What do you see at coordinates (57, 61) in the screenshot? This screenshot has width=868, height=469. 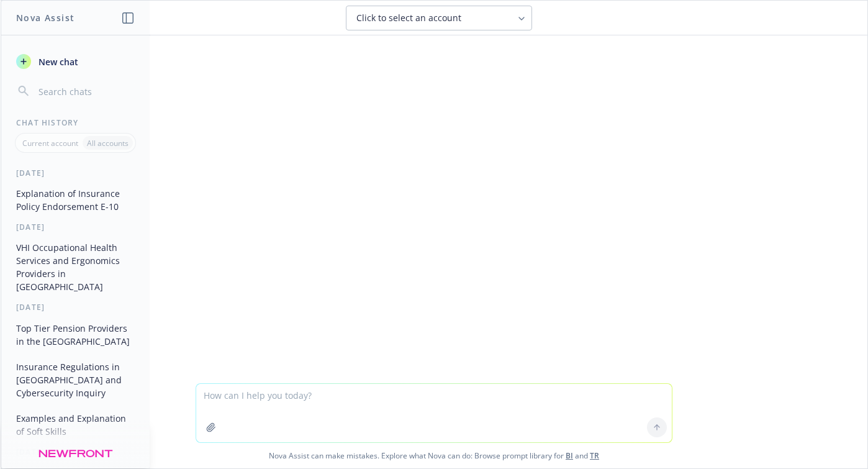 I see `span: New chat` at bounding box center [57, 61].